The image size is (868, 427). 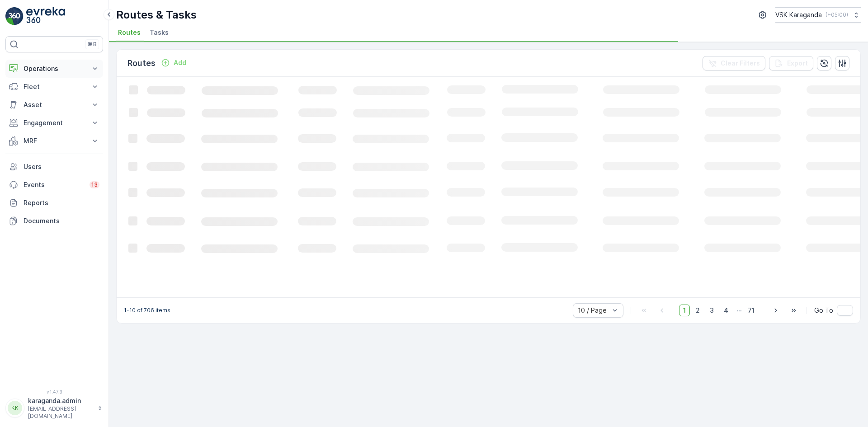 I want to click on button: Add, so click(x=174, y=63).